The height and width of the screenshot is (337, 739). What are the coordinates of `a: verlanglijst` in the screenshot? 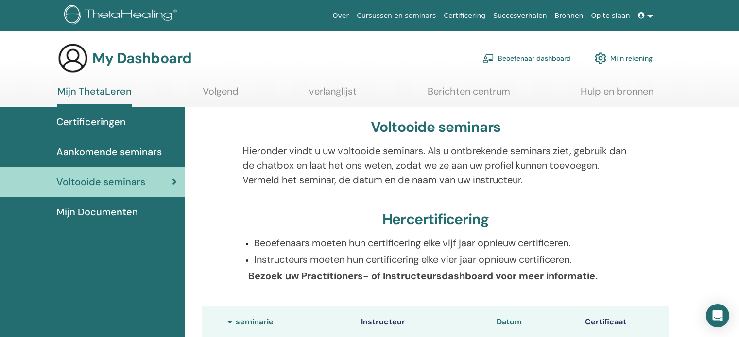 It's located at (333, 95).